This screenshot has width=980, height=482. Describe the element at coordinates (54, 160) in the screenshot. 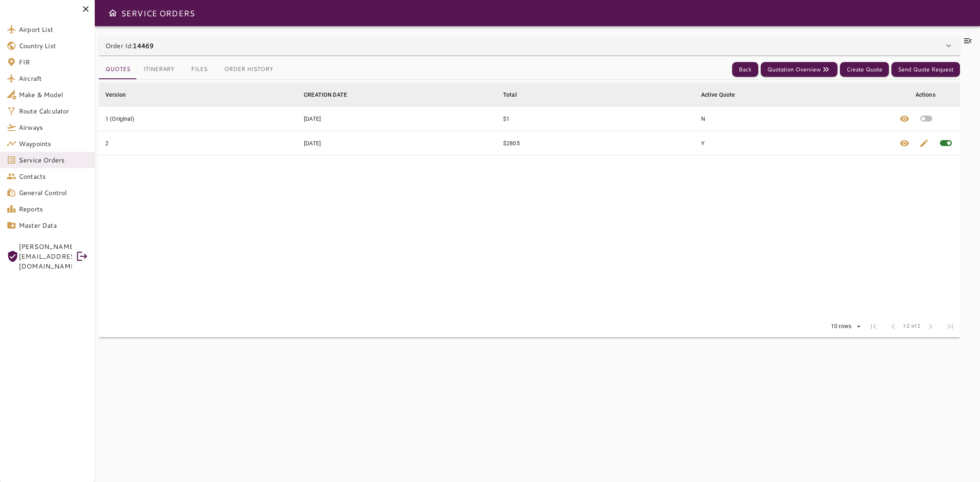

I see `span: Service Orders` at that location.